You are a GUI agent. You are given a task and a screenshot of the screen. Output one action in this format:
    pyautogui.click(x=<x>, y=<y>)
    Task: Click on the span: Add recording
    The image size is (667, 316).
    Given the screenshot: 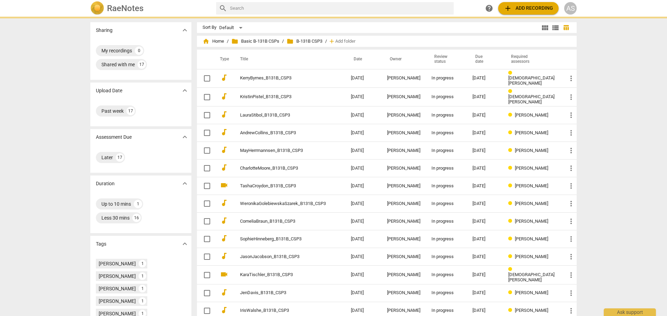 What is the action you would take?
    pyautogui.click(x=528, y=8)
    